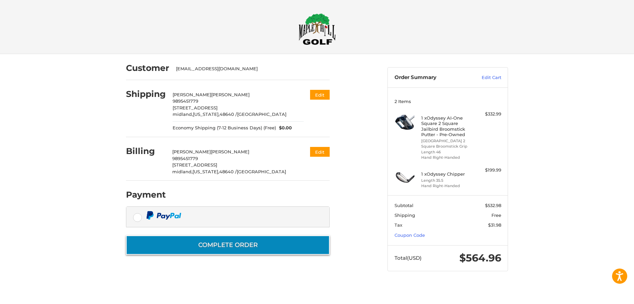 Image resolution: width=634 pixels, height=304 pixels. What do you see at coordinates (409, 235) in the screenshot?
I see `a: Coupon Code` at bounding box center [409, 235].